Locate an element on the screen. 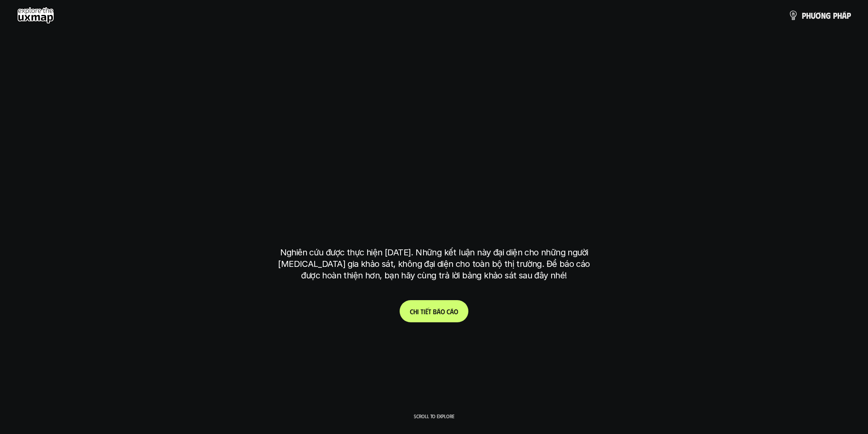 This screenshot has width=868, height=434. span: C is located at coordinates (412, 312).